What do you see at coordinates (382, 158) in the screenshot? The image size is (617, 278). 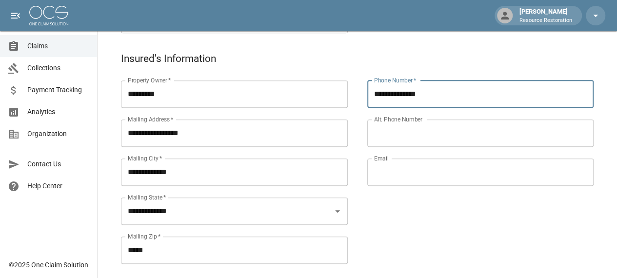 I see `label: Email` at bounding box center [382, 158].